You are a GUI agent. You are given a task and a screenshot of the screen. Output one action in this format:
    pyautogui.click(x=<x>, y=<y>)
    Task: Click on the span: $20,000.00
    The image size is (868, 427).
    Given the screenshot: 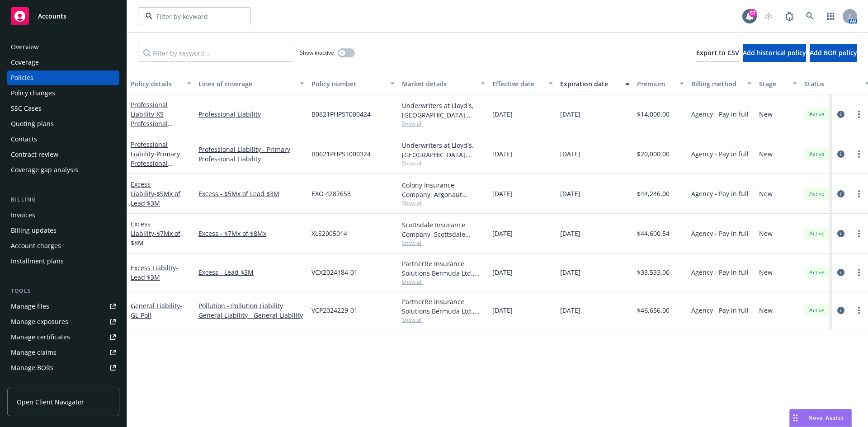 What is the action you would take?
    pyautogui.click(x=653, y=153)
    